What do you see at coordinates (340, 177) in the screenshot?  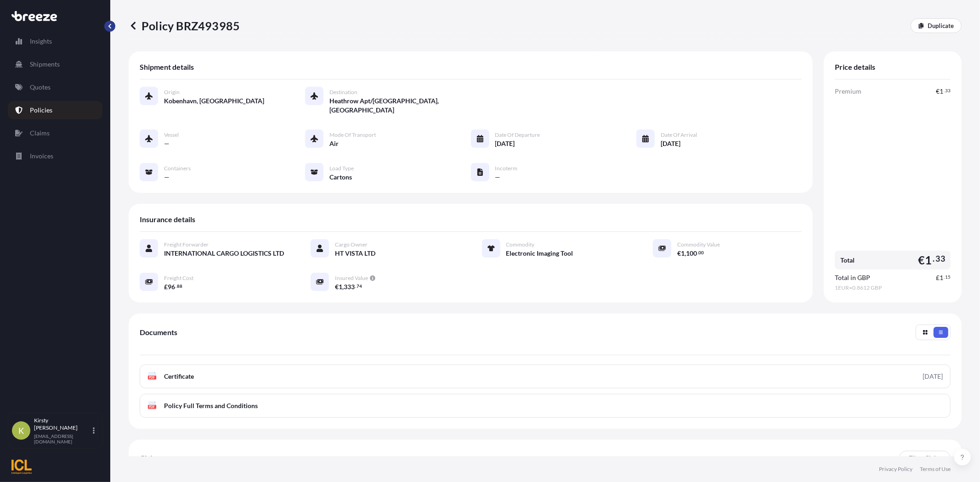 I see `span: Cartons` at bounding box center [340, 177].